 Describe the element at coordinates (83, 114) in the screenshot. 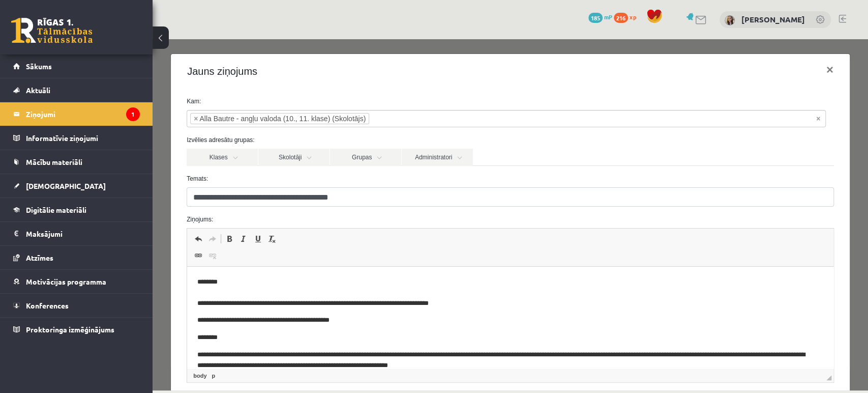

I see `legend: Ziņojumi` at that location.